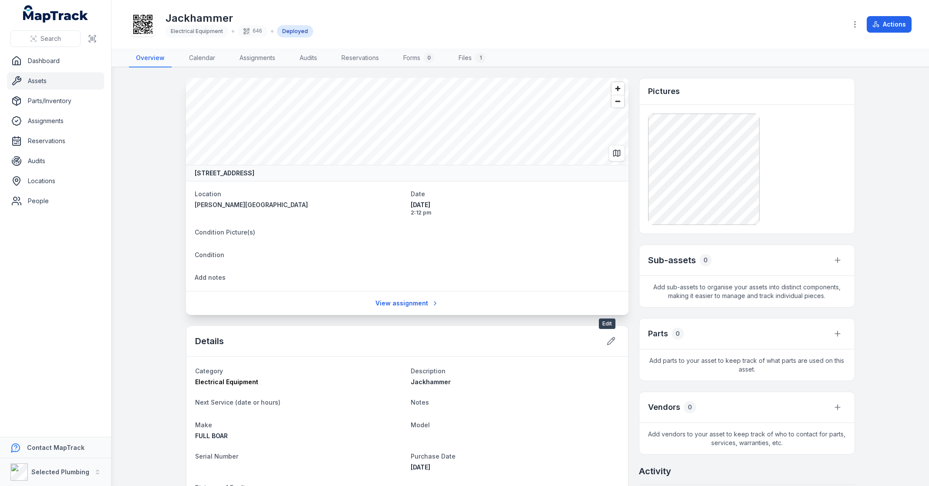 Image resolution: width=929 pixels, height=486 pixels. I want to click on a: Overview, so click(150, 58).